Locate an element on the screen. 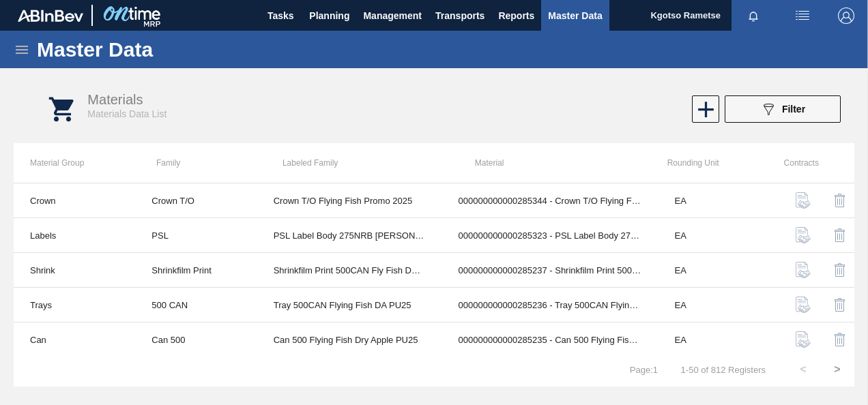 This screenshot has height=405, width=868. span: Reports is located at coordinates (516, 16).